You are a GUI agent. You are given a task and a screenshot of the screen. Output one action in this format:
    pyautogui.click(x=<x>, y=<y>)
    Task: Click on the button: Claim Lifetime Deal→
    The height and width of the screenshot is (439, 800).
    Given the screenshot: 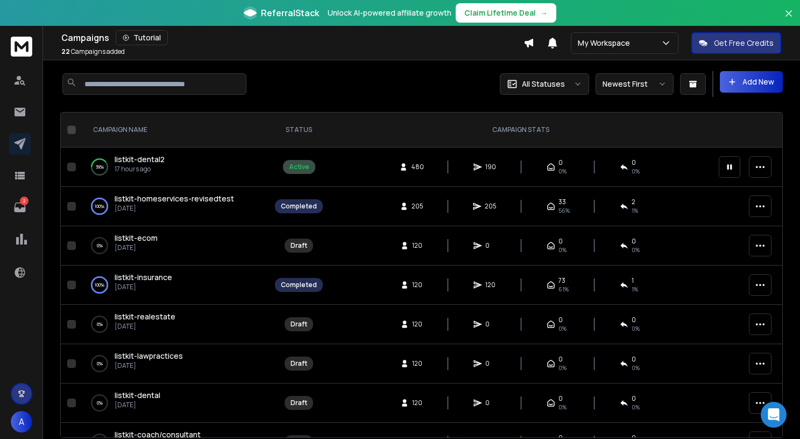 What is the action you would take?
    pyautogui.click(x=506, y=13)
    